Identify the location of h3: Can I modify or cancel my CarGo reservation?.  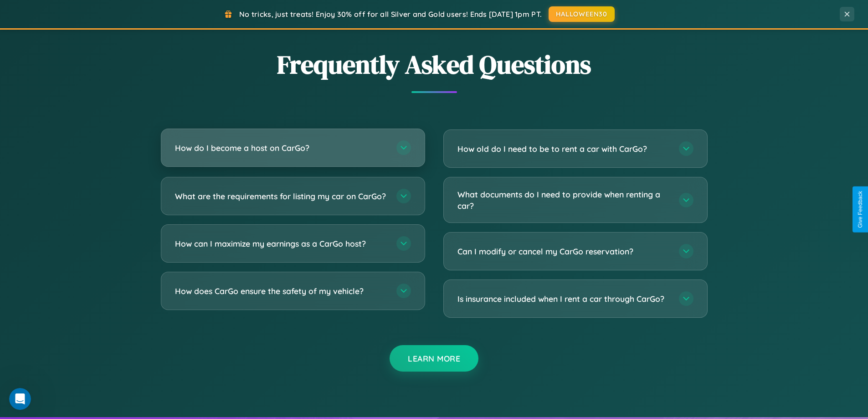
(564, 251).